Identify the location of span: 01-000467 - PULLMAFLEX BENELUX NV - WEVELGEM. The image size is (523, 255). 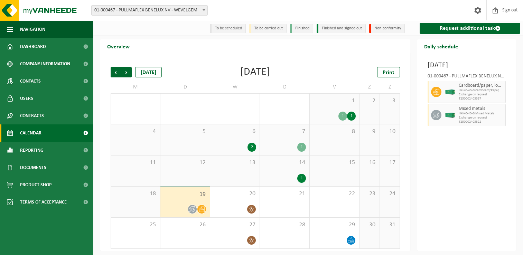
(149, 10).